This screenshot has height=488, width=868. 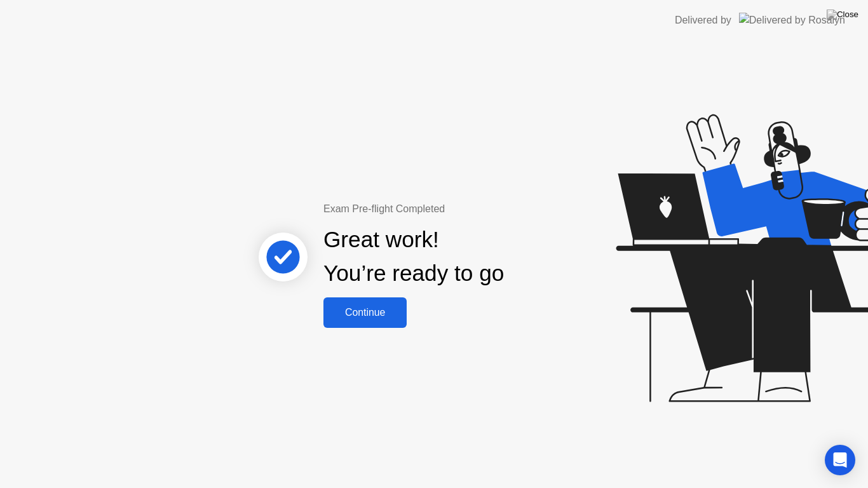 What do you see at coordinates (843, 15) in the screenshot?
I see `img: Close` at bounding box center [843, 15].